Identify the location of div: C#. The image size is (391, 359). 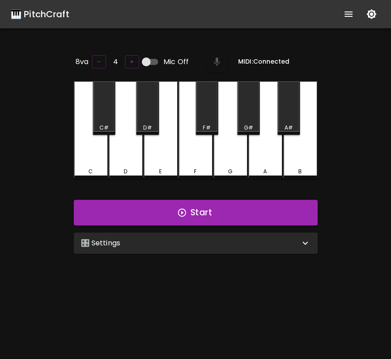
(104, 128).